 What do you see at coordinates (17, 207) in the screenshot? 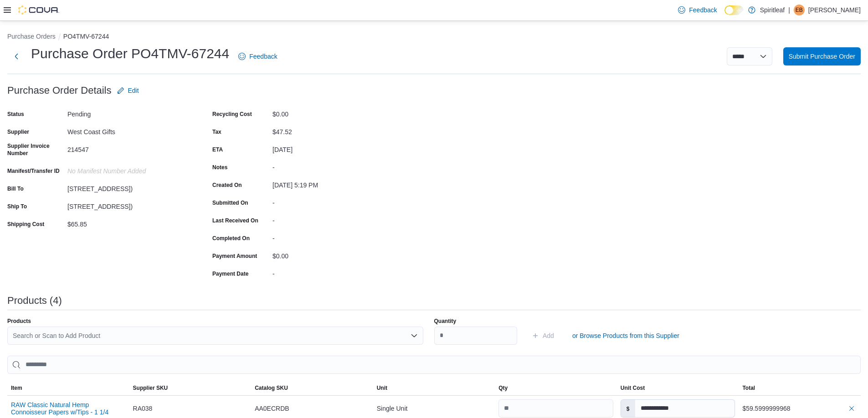
I see `label: Ship To` at bounding box center [17, 207].